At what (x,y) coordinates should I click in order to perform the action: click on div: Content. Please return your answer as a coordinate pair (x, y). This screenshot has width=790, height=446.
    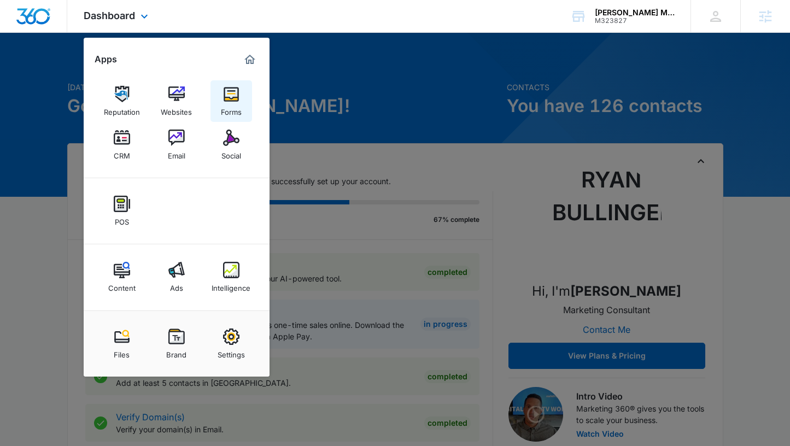
    Looking at the image, I should click on (122, 285).